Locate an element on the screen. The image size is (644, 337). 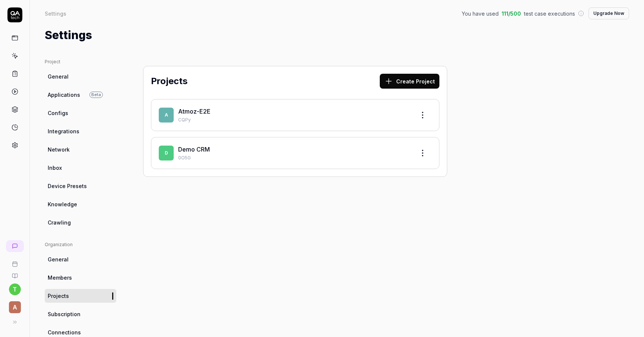
a: Inbox is located at coordinates (81, 167).